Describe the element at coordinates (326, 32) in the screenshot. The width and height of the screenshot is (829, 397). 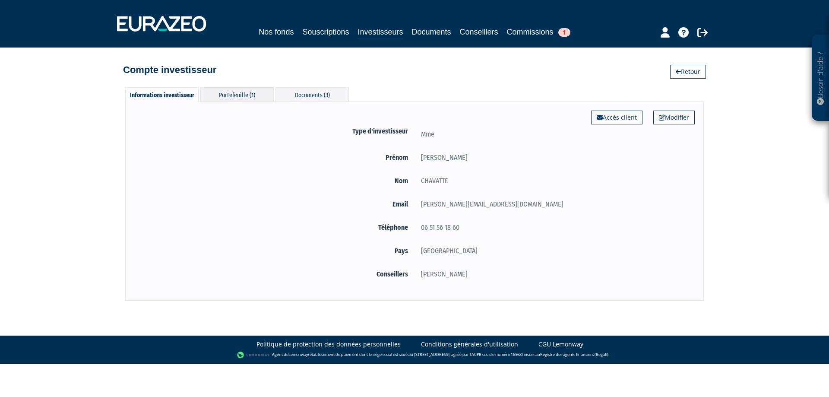
I see `a: Souscriptions` at that location.